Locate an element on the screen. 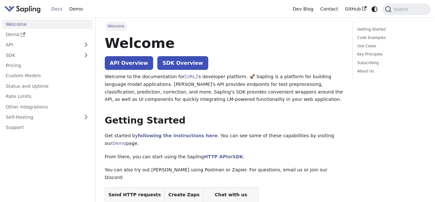 Image resolution: width=435 pixels, height=202 pixels. a: About Us is located at coordinates (391, 71).